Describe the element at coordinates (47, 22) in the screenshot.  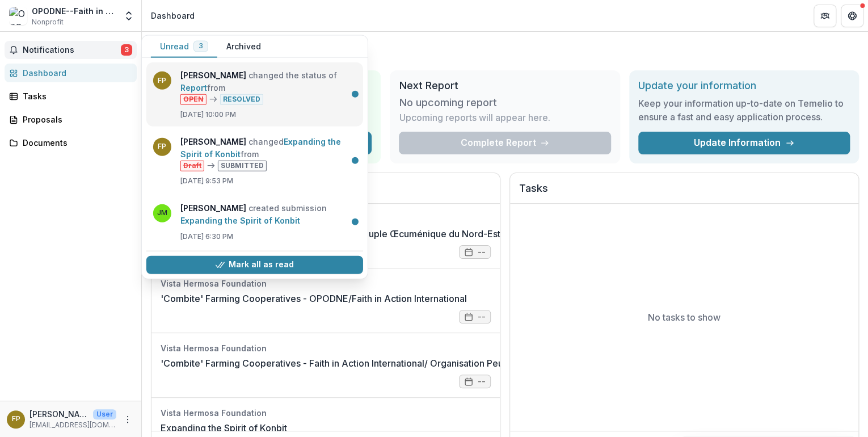
I see `span: Nonprofit` at that location.